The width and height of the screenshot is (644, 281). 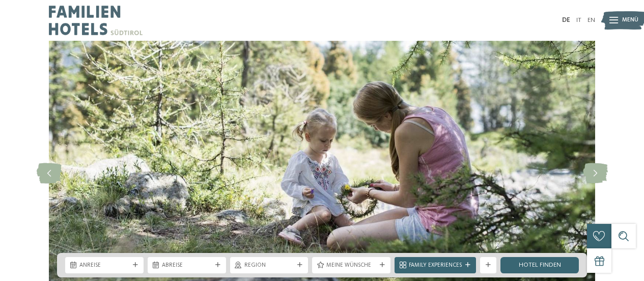 What do you see at coordinates (187, 266) in the screenshot?
I see `span: Abreise` at bounding box center [187, 266].